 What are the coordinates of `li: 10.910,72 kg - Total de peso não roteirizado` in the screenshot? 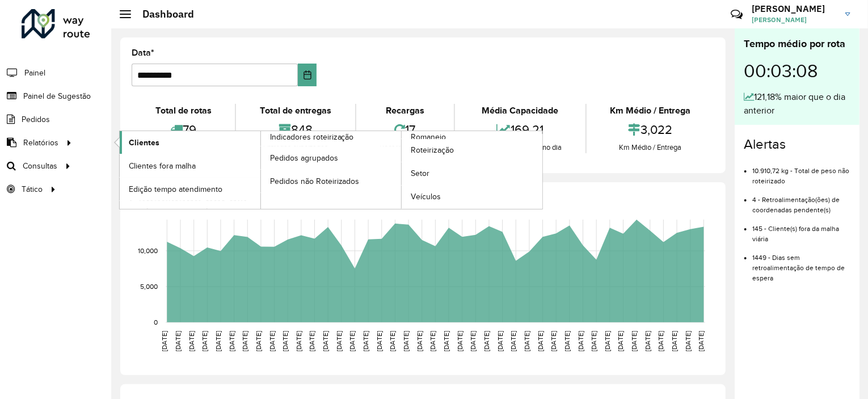 It's located at (801, 171).